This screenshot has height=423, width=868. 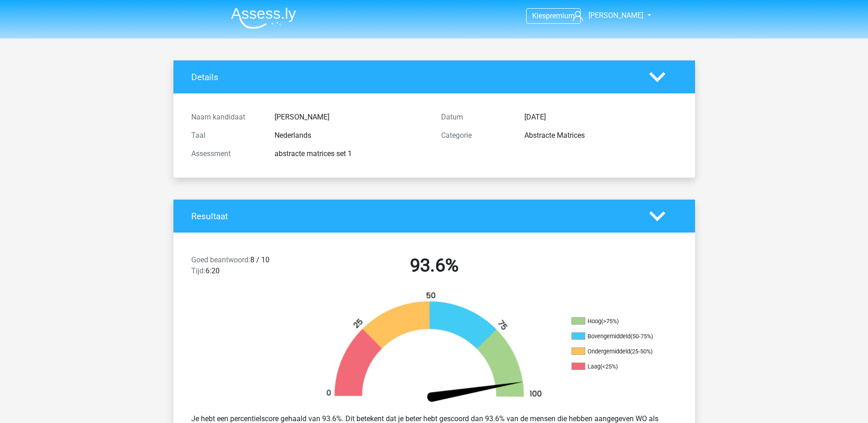 I want to click on div: Datum, so click(x=476, y=118).